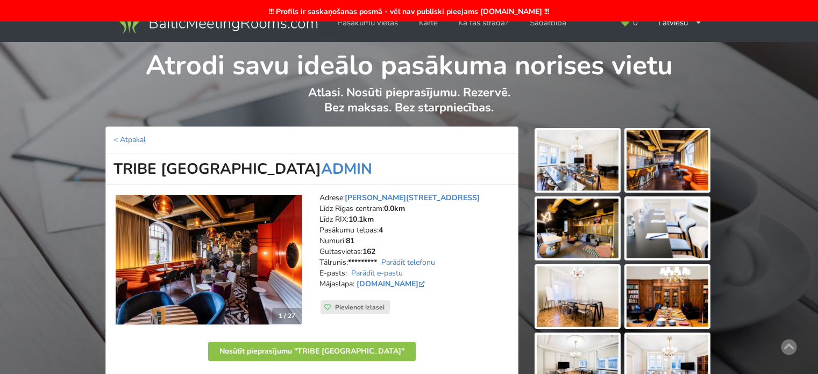  I want to click on span: 0, so click(636, 23).